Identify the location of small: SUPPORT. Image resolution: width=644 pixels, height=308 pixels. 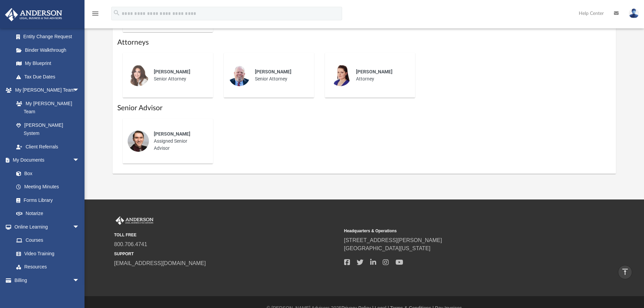
(227, 254).